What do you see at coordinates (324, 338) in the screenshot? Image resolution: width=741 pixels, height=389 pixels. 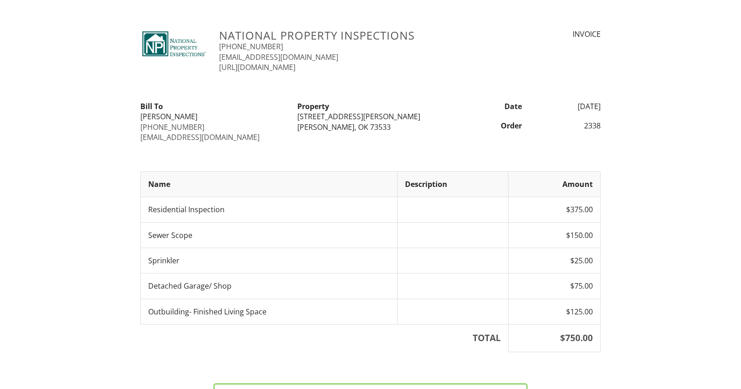 I see `th: TOTAL` at bounding box center [324, 338].